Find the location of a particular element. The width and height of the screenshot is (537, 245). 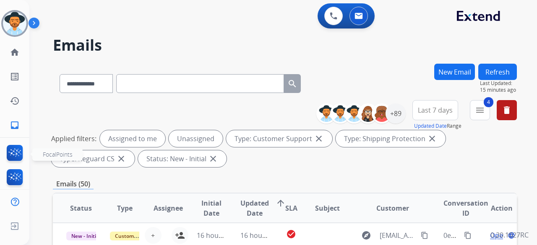

h2: Emails is located at coordinates (285, 45).